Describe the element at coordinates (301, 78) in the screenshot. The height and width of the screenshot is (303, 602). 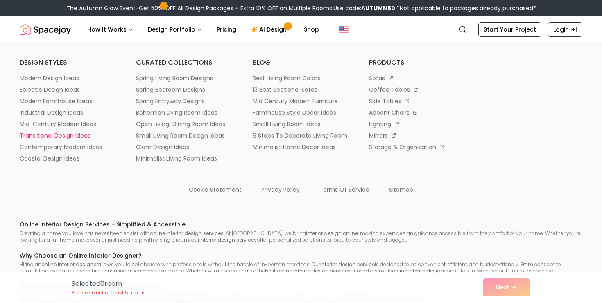
I see `a: best living room colors` at that location.